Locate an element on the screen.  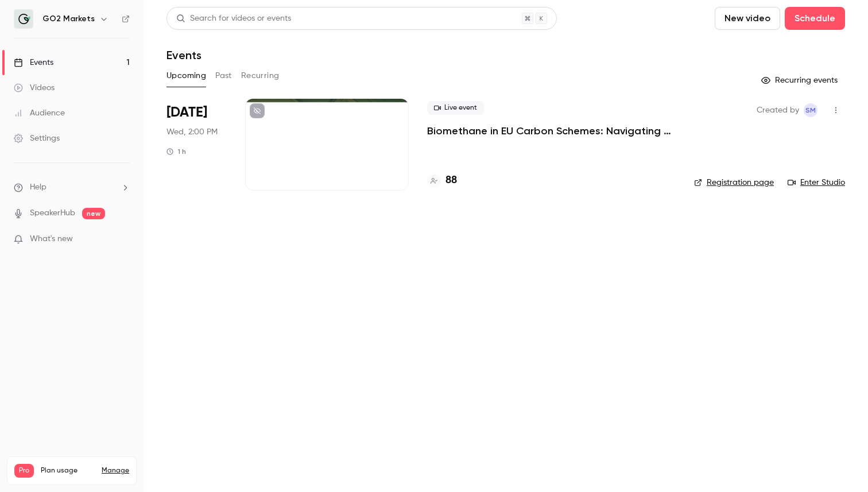
img: GO2 Markets is located at coordinates (23, 19).